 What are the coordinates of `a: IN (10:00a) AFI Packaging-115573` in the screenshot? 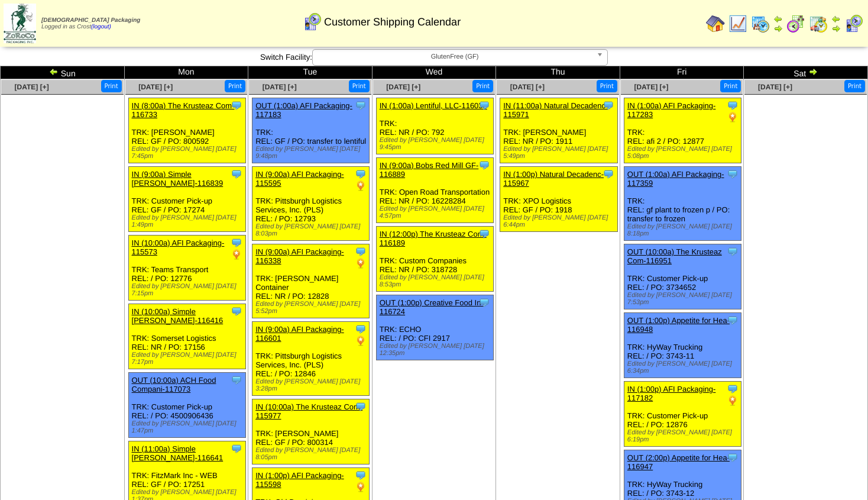 It's located at (178, 247).